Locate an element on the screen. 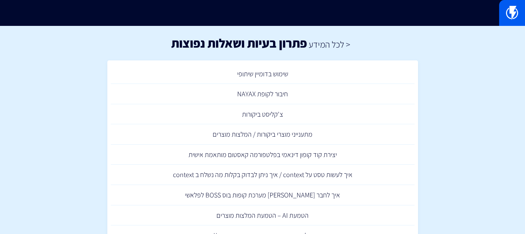 The height and width of the screenshot is (234, 525). a: צ'קליסט ביקורות is located at coordinates (263, 114).